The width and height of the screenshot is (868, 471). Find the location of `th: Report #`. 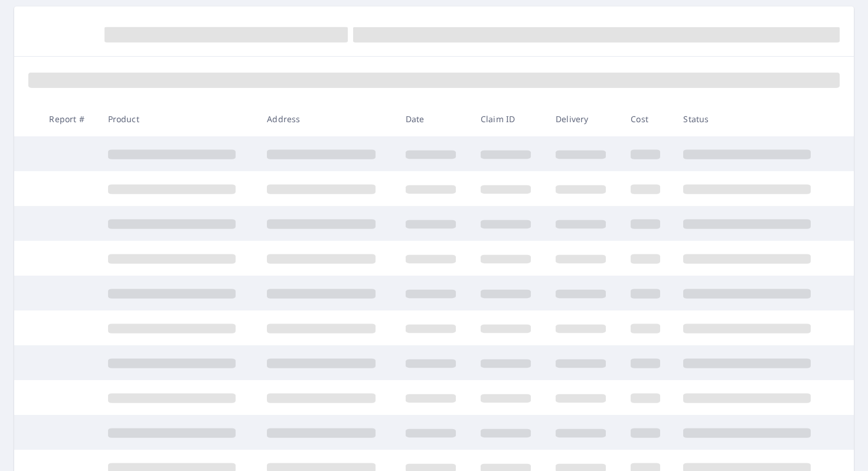

th: Report # is located at coordinates (68, 119).